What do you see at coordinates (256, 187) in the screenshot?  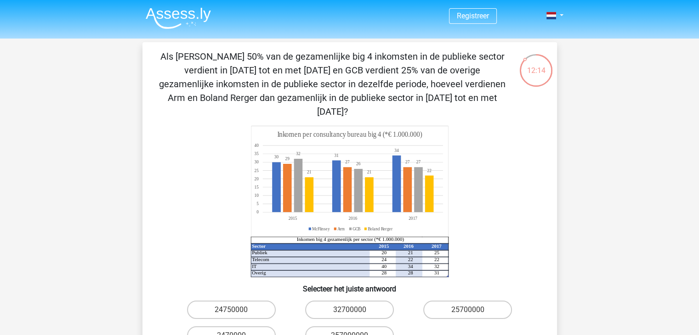 I see `tspan: 15` at bounding box center [256, 187].